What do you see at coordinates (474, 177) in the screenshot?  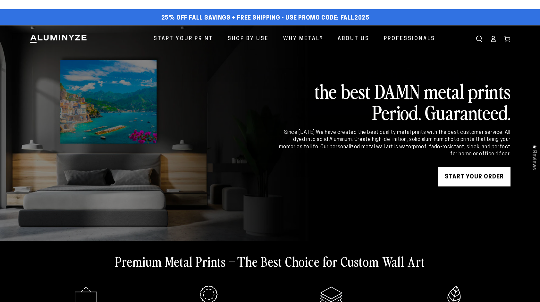 I see `a: START YOUR Order` at bounding box center [474, 177].